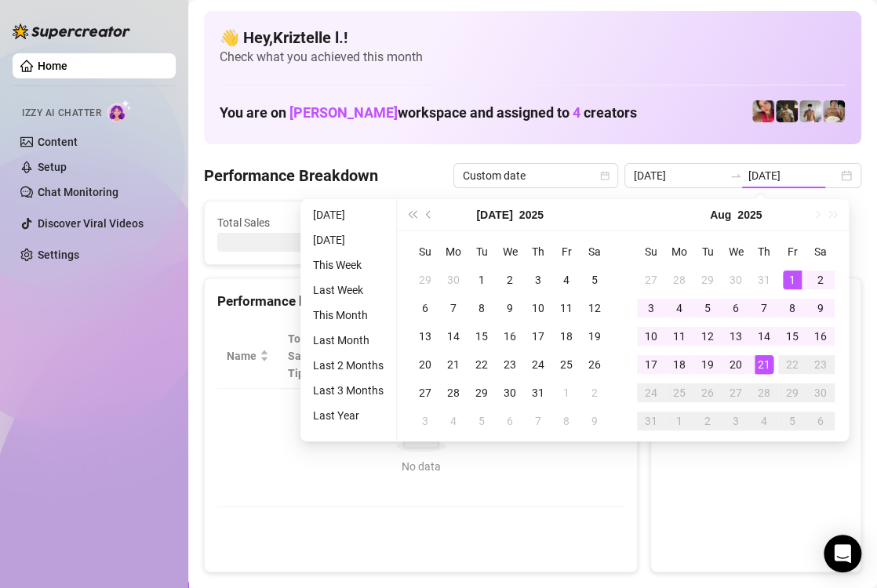 The width and height of the screenshot is (877, 588). I want to click on span: Izzy AI Chatter, so click(62, 113).